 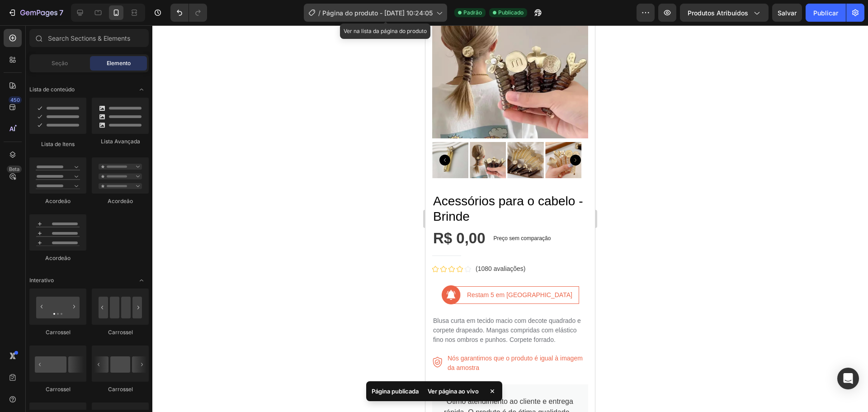 What do you see at coordinates (83, 387) in the screenshot?
I see `font: "Ótimo atendimento ao cliente e entrega rápida. O produto é de ótima qualidade. Com certeza compr...` at bounding box center [83, 387].